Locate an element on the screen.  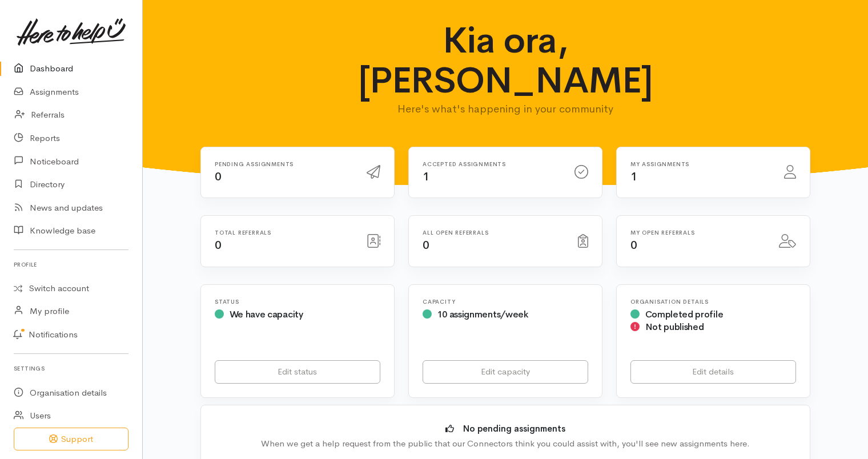
h6: Status is located at coordinates (298, 301).